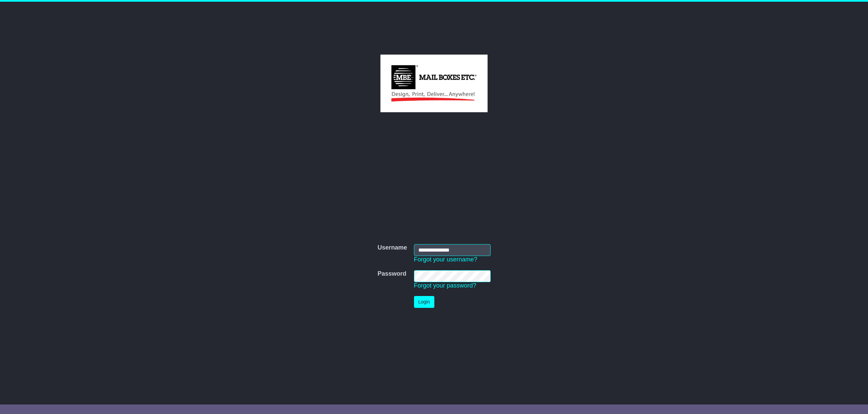 The width and height of the screenshot is (868, 414). Describe the element at coordinates (446, 260) in the screenshot. I see `a: Forgot your username?` at that location.